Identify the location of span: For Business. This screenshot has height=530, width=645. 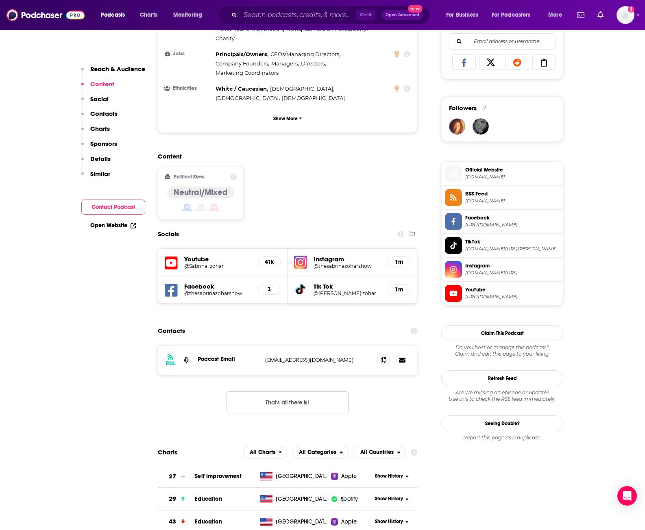
(462, 15).